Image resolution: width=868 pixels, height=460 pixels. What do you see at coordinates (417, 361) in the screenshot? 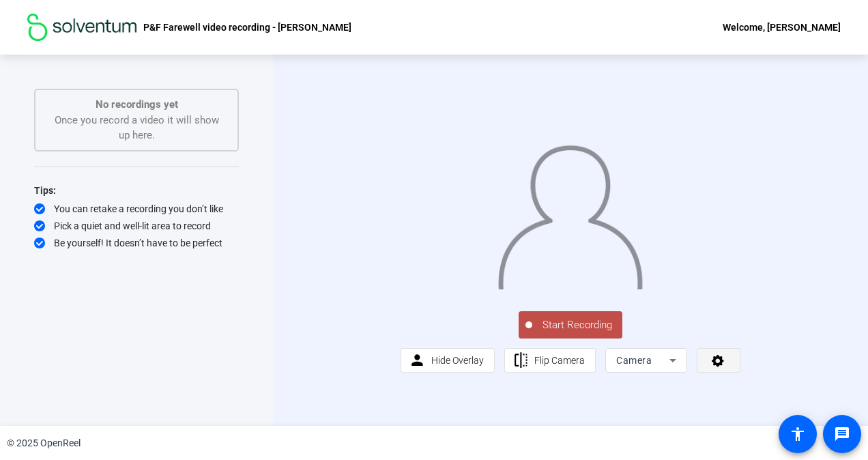
I see `mat-icon: person` at bounding box center [417, 361].